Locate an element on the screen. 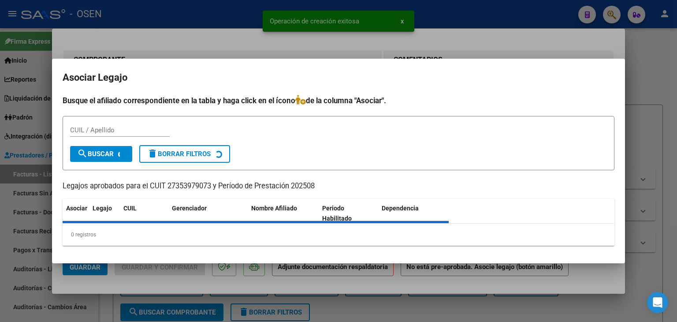 The height and width of the screenshot is (322, 677). button: Buscar is located at coordinates (101, 154).